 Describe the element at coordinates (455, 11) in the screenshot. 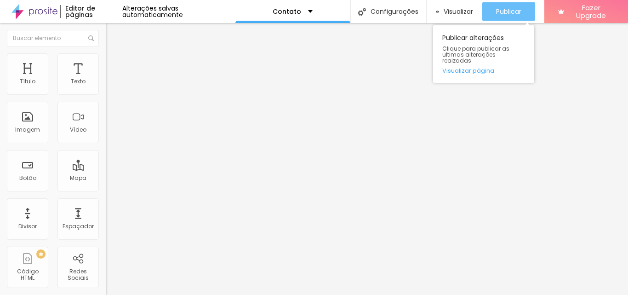

I see `button: Visualizar` at that location.